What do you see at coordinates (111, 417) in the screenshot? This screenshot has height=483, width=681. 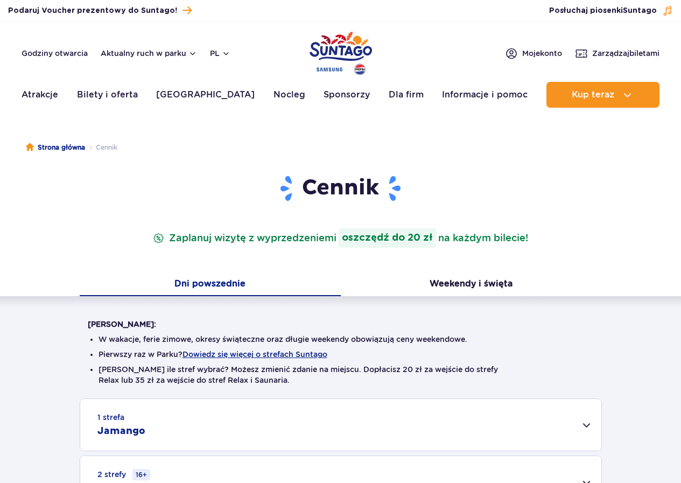 I see `small: 1 strefa` at bounding box center [111, 417].